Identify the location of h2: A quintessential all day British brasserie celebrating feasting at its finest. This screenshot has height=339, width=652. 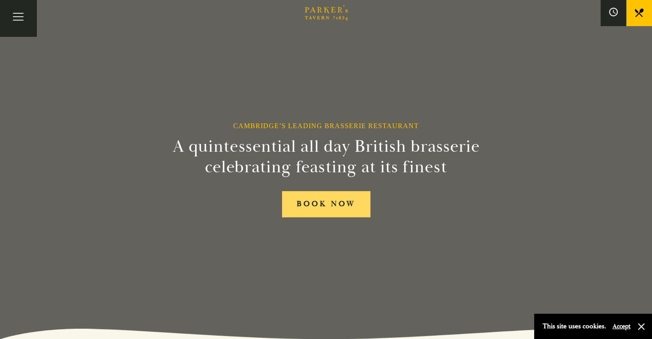
(326, 157).